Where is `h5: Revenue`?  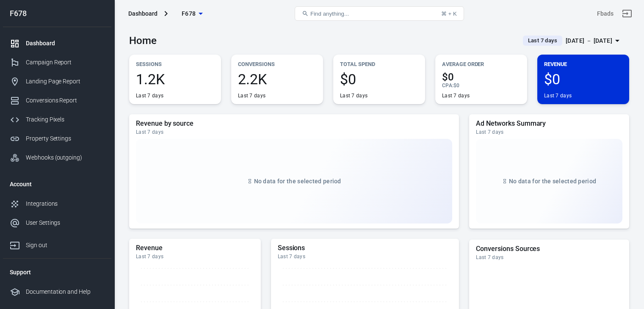 h5: Revenue is located at coordinates (195, 248).